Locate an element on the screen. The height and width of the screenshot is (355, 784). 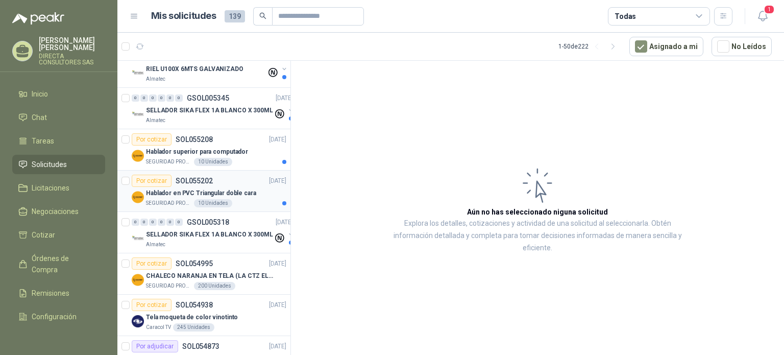
p: SOL055202 is located at coordinates (194, 181).